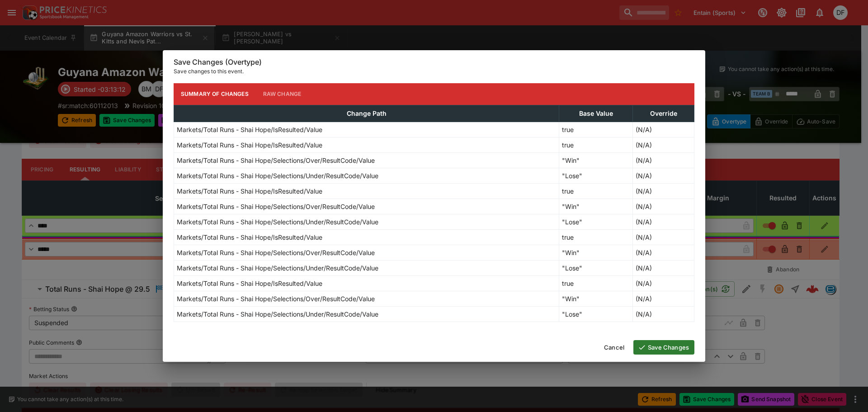 This screenshot has height=412, width=868. What do you see at coordinates (282, 94) in the screenshot?
I see `button: Raw Change` at bounding box center [282, 94].